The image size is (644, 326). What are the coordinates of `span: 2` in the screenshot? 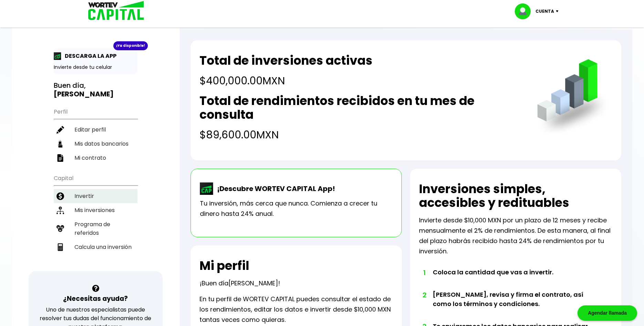 It's located at (424, 295).